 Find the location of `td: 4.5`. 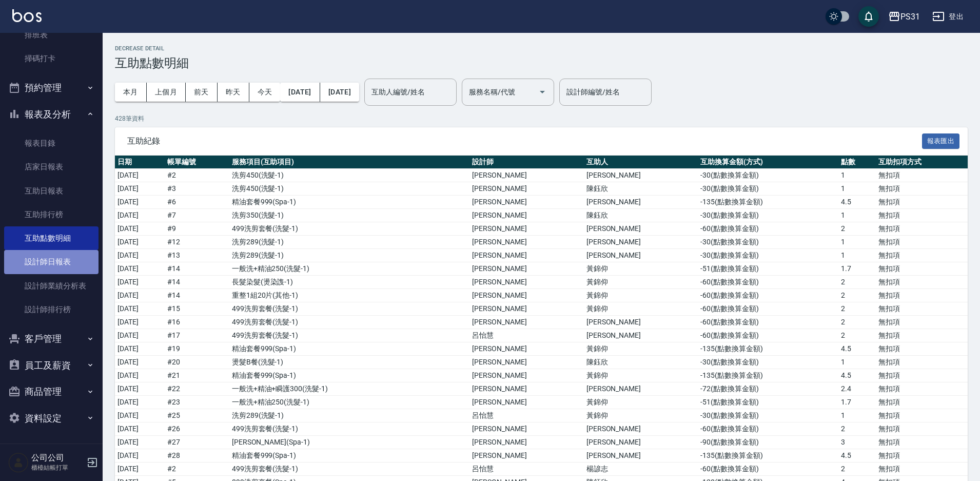

td: 4.5 is located at coordinates (857, 349).